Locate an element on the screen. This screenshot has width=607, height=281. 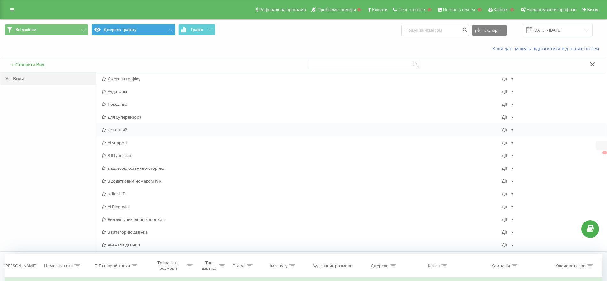
span: Графік is located at coordinates (197, 30).